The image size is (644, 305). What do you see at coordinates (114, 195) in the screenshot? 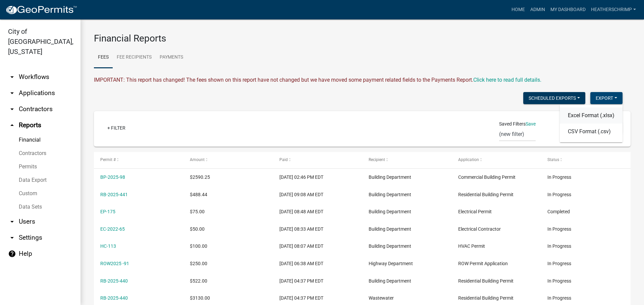
I see `a: RB-2025-441` at bounding box center [114, 195].